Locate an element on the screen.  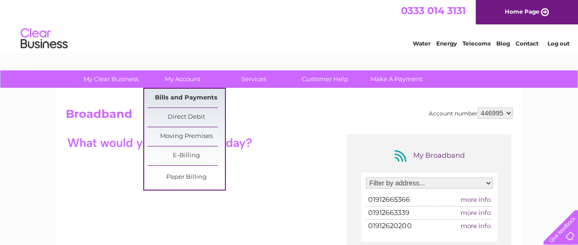
a: Moving Premises is located at coordinates (186, 137).